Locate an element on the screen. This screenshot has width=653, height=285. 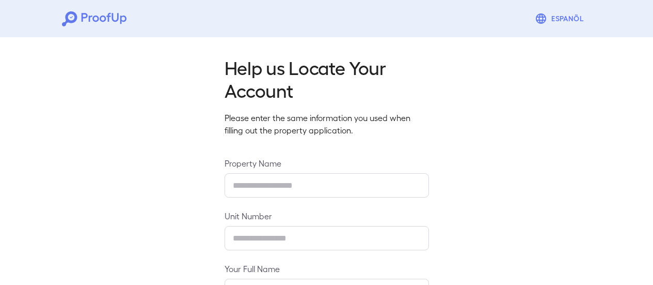
label: Unit Number is located at coordinates (327, 215).